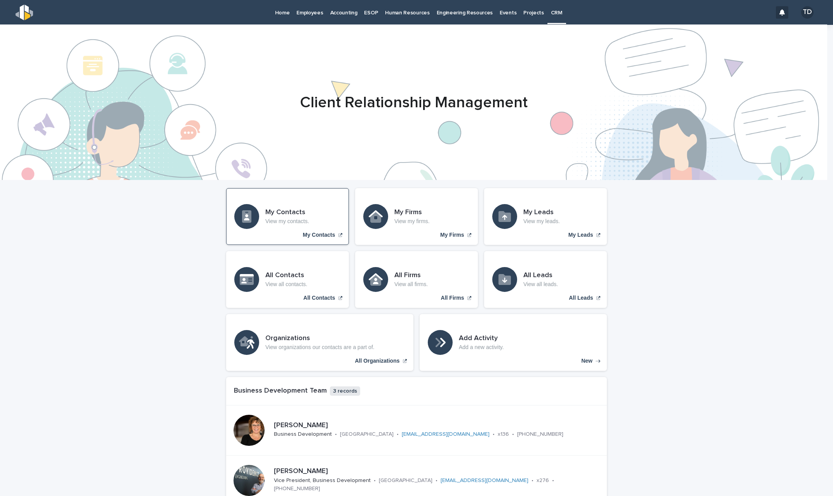  Describe the element at coordinates (288, 279) in the screenshot. I see `a: All Contacts` at that location.